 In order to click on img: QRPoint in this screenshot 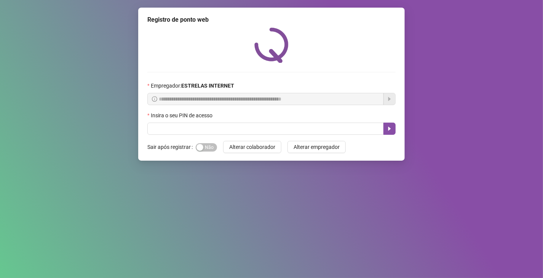, I will do `click(271, 45)`.